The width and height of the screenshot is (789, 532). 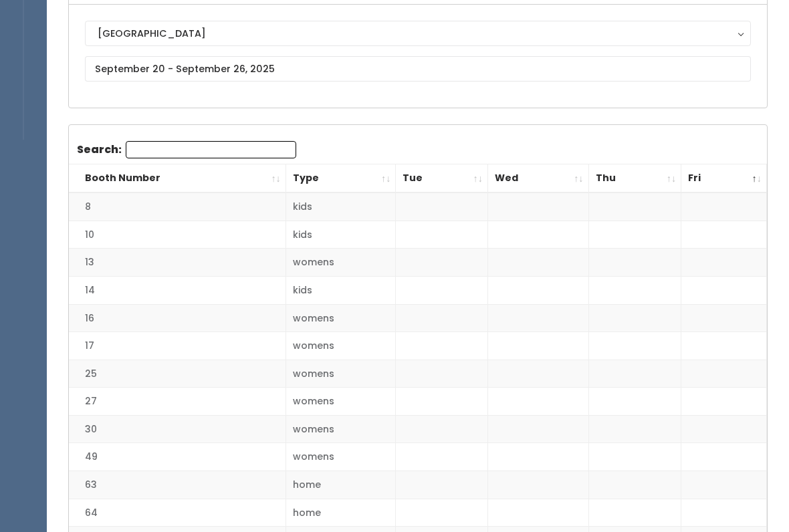 What do you see at coordinates (635, 178) in the screenshot?
I see `th: Thu: activate to sort column ascending` at bounding box center [635, 178].